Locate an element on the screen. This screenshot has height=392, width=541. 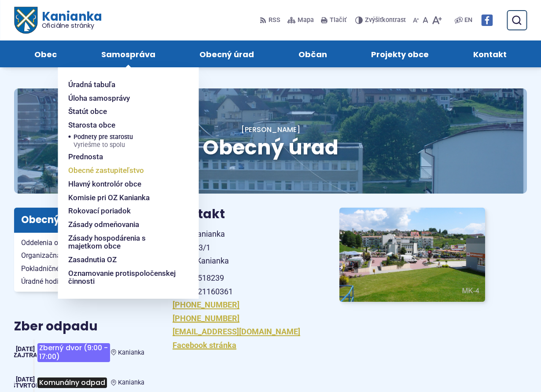
span: kontrast is located at coordinates (385, 20).